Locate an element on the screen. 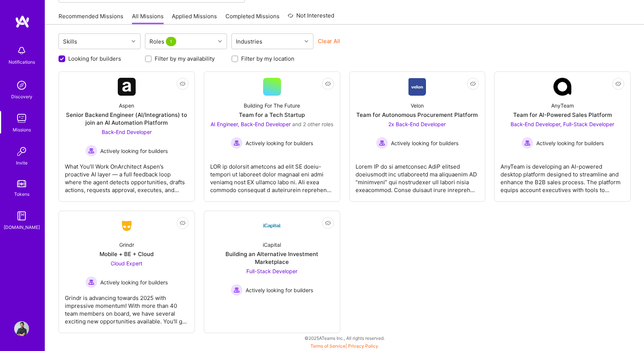 This screenshot has height=351, width=644. a: All Missions is located at coordinates (148, 18).